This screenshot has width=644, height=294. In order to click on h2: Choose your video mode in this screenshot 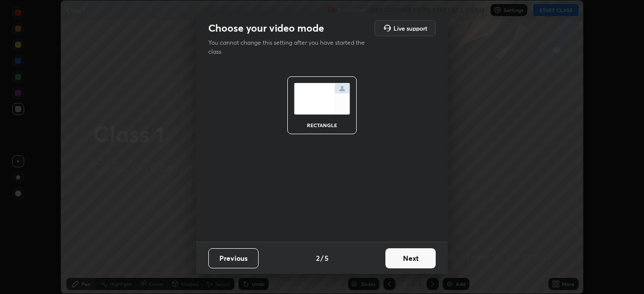, I will do `click(266, 28)`.